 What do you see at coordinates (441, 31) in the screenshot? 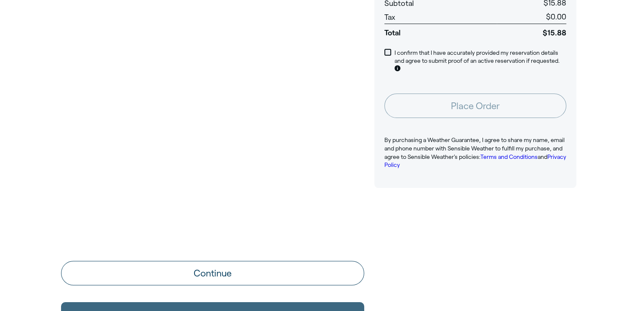
I see `span: Total` at bounding box center [441, 31].